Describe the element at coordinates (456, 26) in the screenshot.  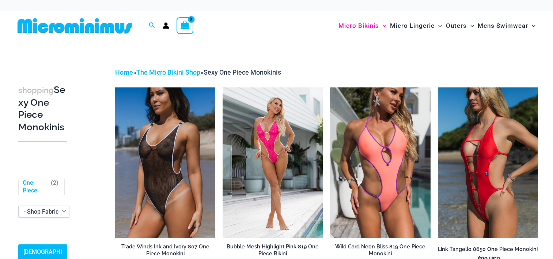
I see `span: Outers` at that location.